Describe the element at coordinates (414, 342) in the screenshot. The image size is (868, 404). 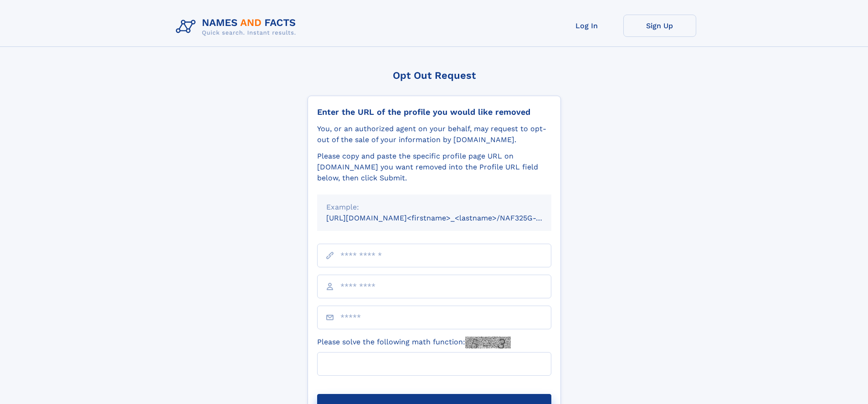
I see `label: Please solve the following math function:` at that location.